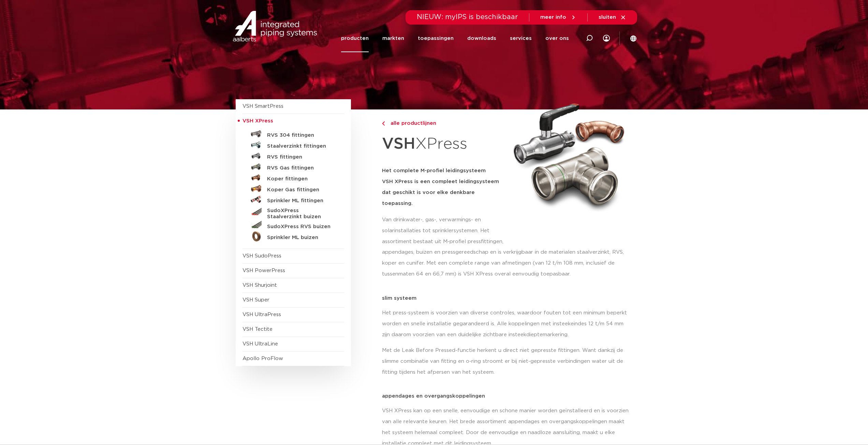 This screenshot has width=868, height=445. What do you see at coordinates (411, 123) in the screenshot?
I see `span: alle productlijnen` at bounding box center [411, 123].